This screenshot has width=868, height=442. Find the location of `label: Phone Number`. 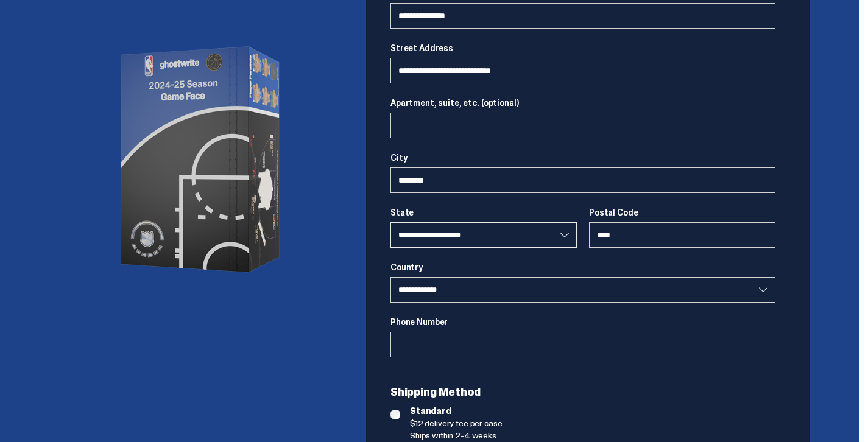

label: Phone Number is located at coordinates (583, 322).